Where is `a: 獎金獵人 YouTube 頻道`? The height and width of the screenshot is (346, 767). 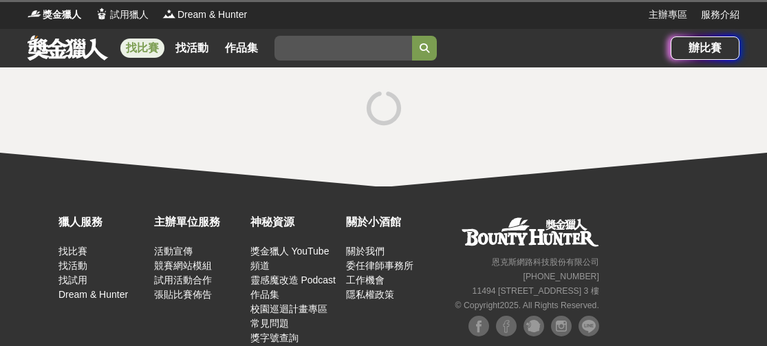
a: 獎金獵人 YouTube 頻道 is located at coordinates (289, 258).